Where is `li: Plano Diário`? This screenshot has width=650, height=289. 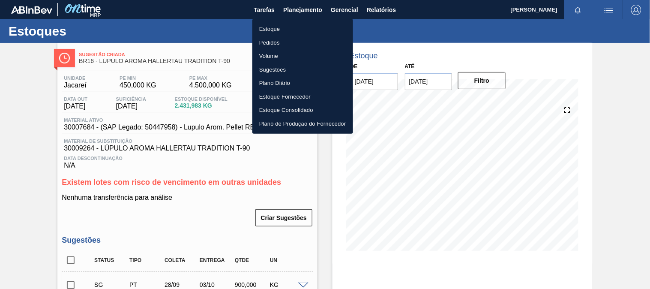 li: Plano Diário is located at coordinates (302, 83).